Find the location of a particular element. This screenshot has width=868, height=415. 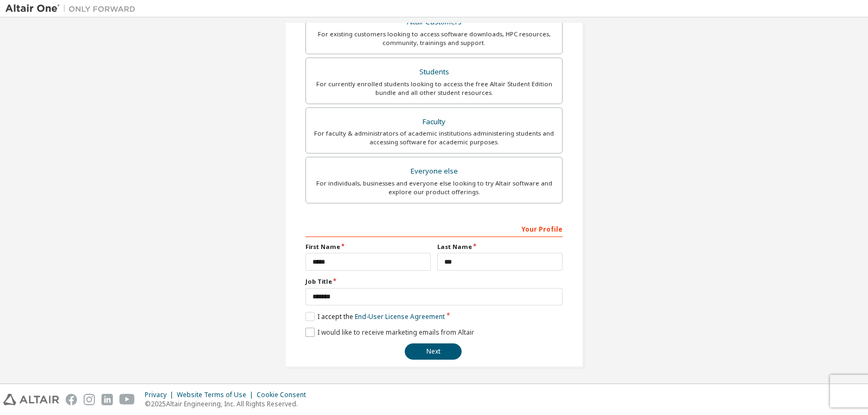

div: Students is located at coordinates (434, 72).